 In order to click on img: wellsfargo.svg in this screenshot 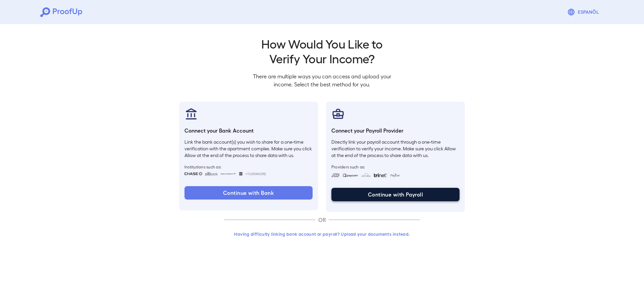, I will do `click(241, 174)`.